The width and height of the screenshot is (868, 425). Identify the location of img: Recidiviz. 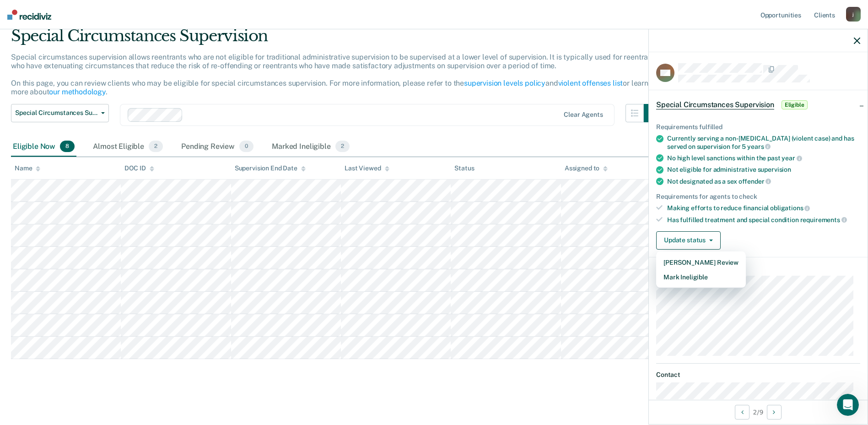
(29, 15).